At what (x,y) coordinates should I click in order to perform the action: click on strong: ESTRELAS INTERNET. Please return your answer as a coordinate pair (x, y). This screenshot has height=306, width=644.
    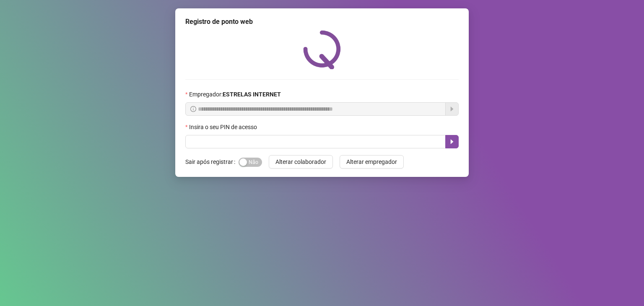
    Looking at the image, I should click on (252, 94).